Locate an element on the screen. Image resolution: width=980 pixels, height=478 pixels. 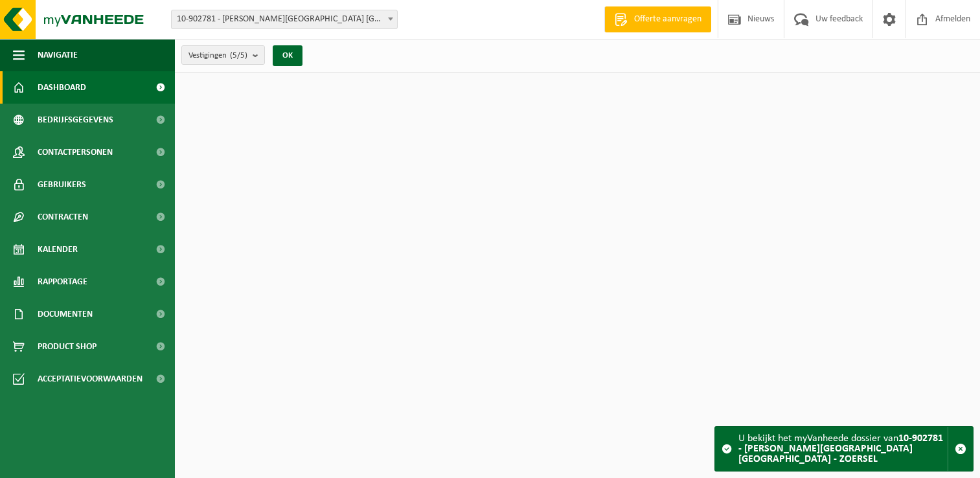
span: Vestigingen is located at coordinates (218, 56).